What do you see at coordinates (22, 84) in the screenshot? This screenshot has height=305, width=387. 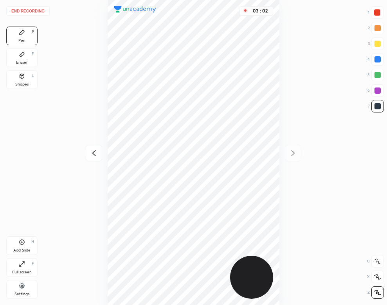 I see `div: Shapes` at bounding box center [22, 84].